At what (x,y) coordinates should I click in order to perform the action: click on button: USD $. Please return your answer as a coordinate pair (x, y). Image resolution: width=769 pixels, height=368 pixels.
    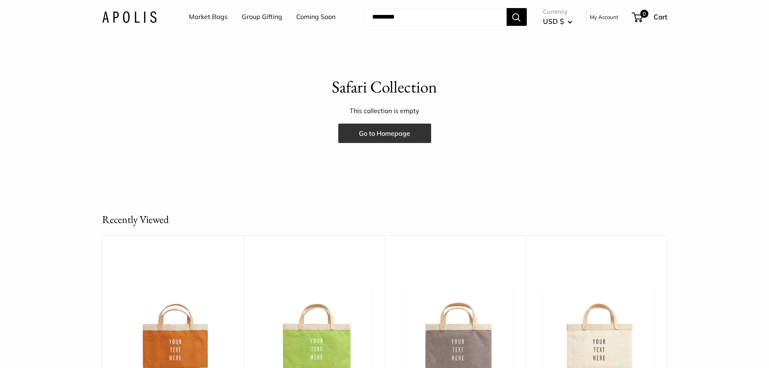
    Looking at the image, I should click on (558, 21).